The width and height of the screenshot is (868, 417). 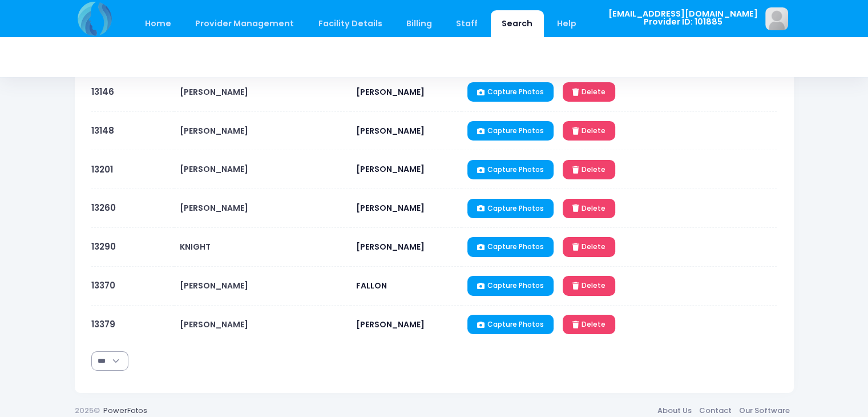 What do you see at coordinates (566, 23) in the screenshot?
I see `a: Help` at bounding box center [566, 23].